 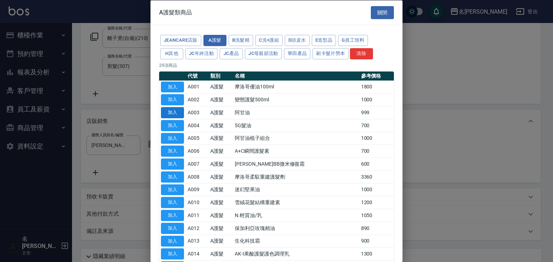 What do you see at coordinates (296, 190) in the screenshot?
I see `td: 迷幻堅果油` at bounding box center [296, 190].